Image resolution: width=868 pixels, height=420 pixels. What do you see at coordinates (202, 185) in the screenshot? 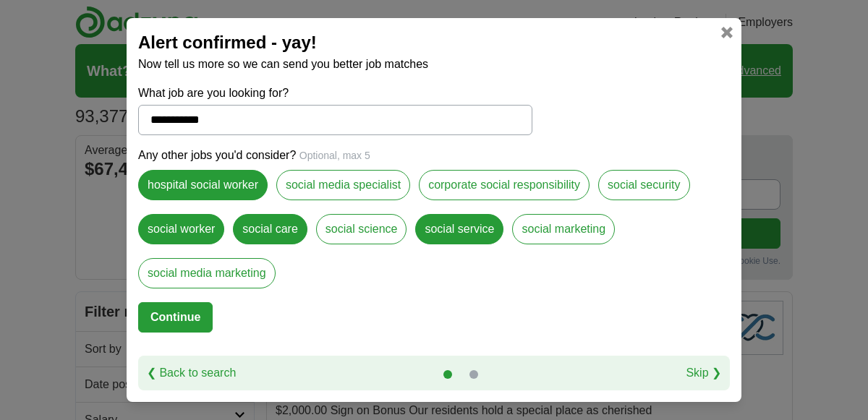
I see `label: hospital social worker` at bounding box center [202, 185].